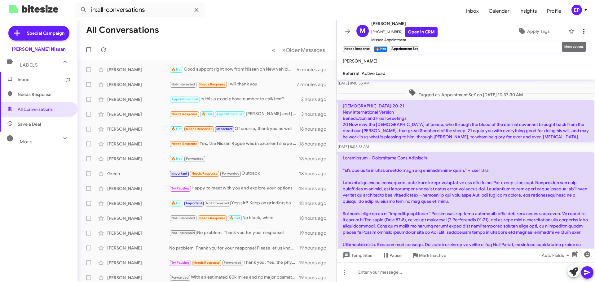 The height and width of the screenshot is (282, 595). What do you see at coordinates (554, 11) in the screenshot?
I see `span: Profile` at bounding box center [554, 11].